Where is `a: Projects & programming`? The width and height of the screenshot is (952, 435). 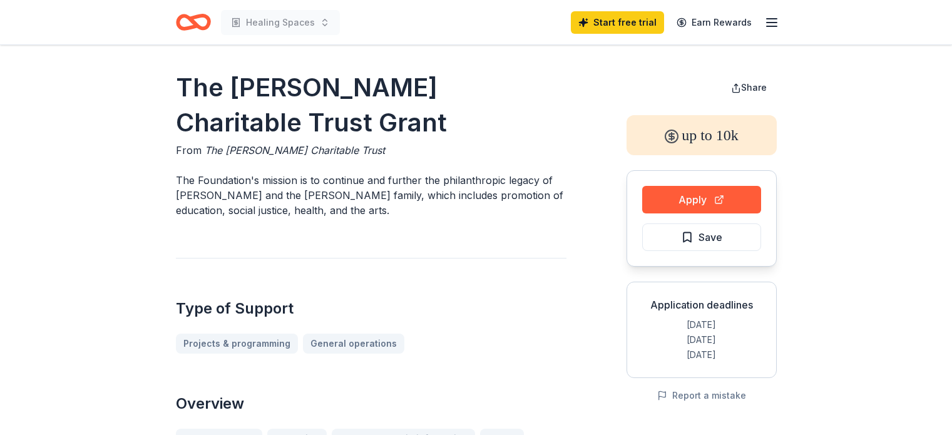 a: Projects & programming is located at coordinates (237, 344).